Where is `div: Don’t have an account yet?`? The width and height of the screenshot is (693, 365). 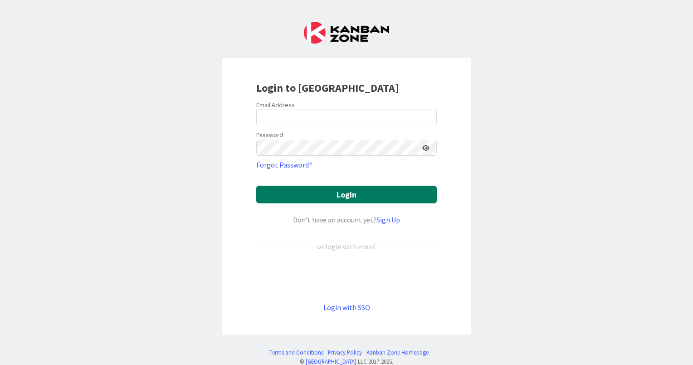 div: Don’t have an account yet? is located at coordinates (347, 220).